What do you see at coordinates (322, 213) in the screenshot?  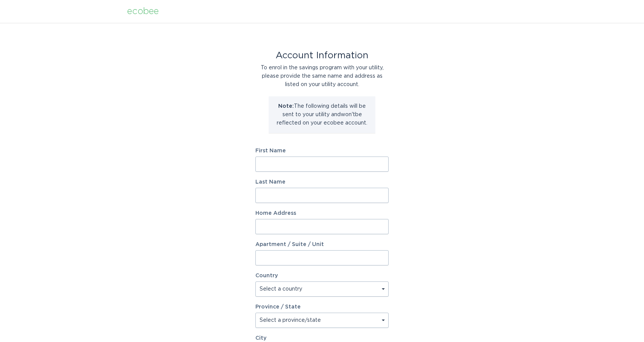 I see `label: Home Address` at bounding box center [322, 213].